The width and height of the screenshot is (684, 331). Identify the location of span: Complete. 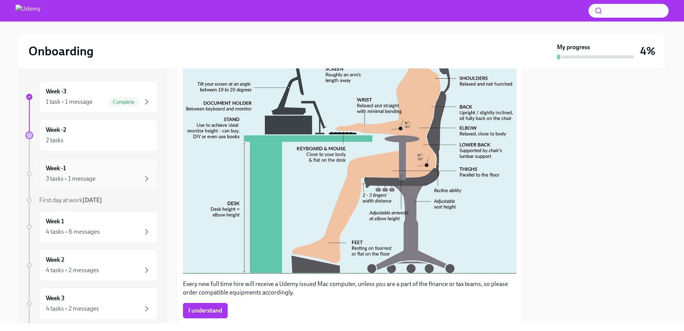
(124, 102).